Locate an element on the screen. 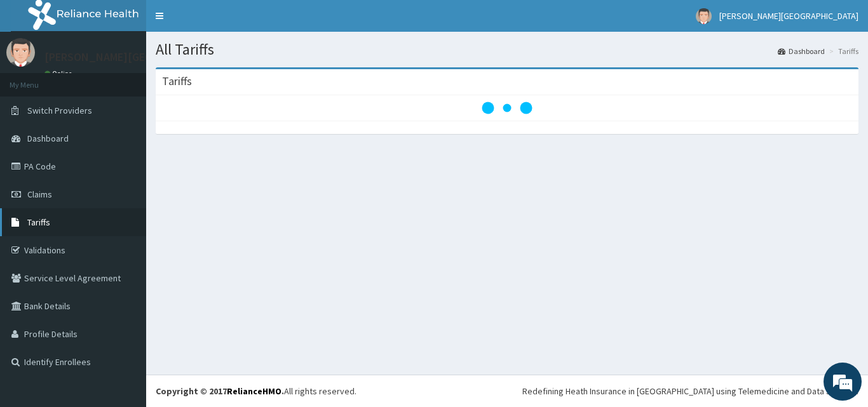  svg: audio-loading is located at coordinates (507, 108).